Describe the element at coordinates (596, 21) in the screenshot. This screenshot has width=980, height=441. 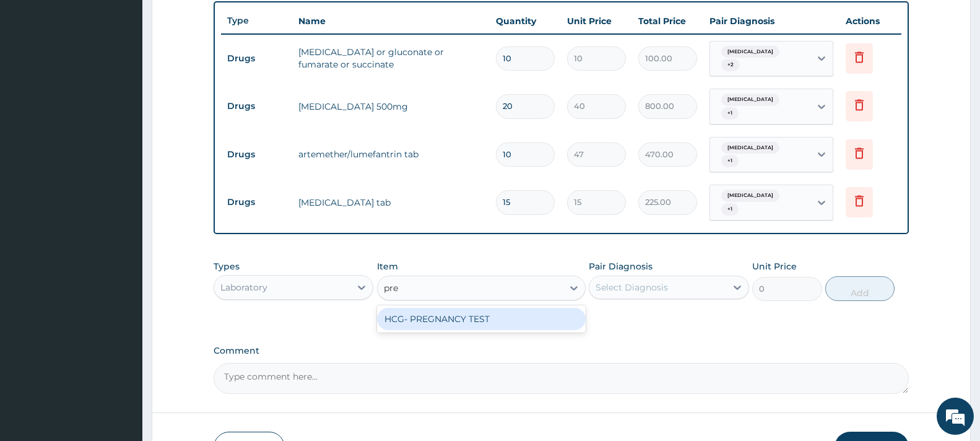
I see `th: Unit Price` at that location.